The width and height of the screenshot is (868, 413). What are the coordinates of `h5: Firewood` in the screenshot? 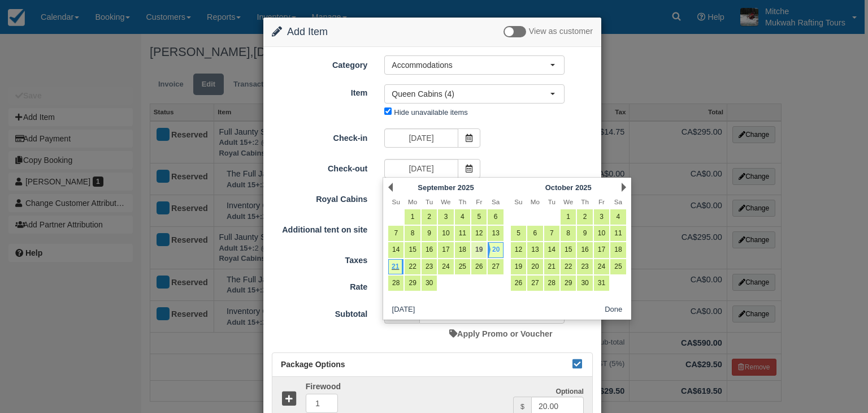 It's located at (405, 386).